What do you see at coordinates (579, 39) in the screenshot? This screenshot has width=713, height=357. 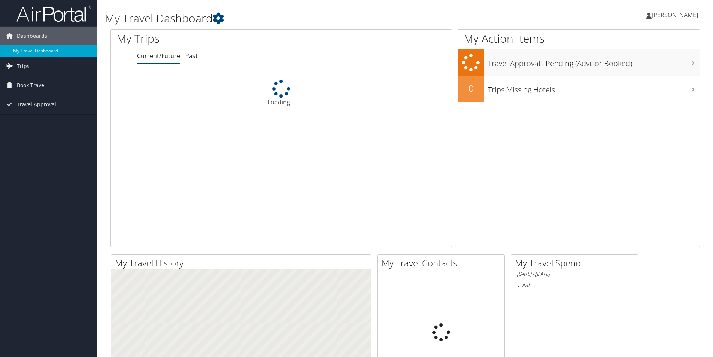 I see `h1: My Action Items` at bounding box center [579, 39].